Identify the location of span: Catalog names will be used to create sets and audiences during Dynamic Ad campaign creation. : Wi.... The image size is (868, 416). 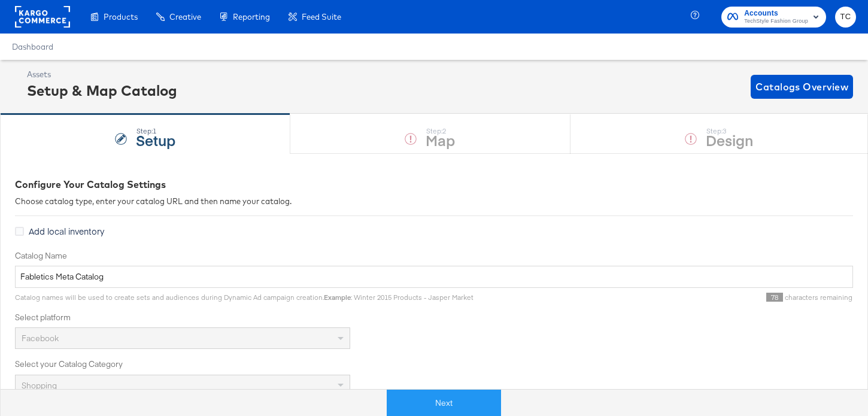
(244, 297).